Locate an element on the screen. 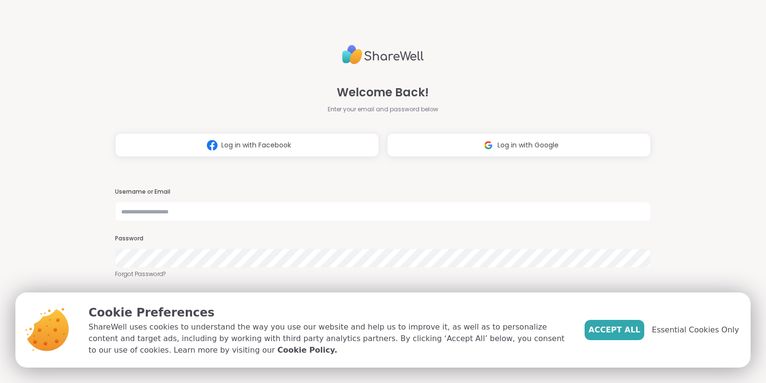  p: ShareWell uses cookies to understand the way you use our website and help us to improve it, as we... is located at coordinates (329, 338).